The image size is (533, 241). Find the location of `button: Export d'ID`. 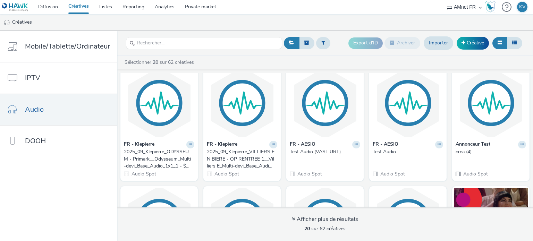

button: Export d'ID is located at coordinates (366, 43).